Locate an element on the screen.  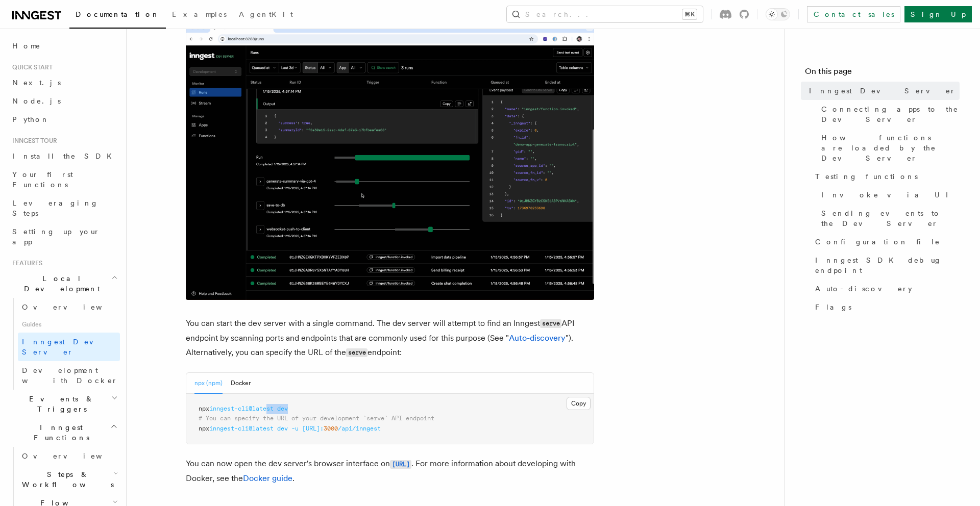
a: AgentKit is located at coordinates (266, 15).